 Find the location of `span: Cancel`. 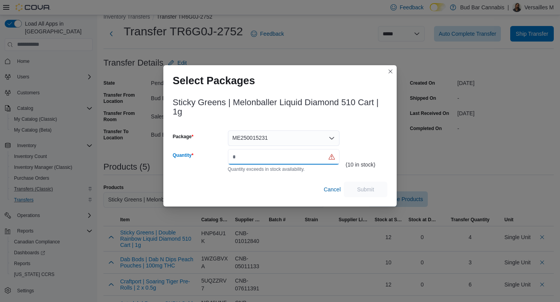

span: Cancel is located at coordinates (332, 190).